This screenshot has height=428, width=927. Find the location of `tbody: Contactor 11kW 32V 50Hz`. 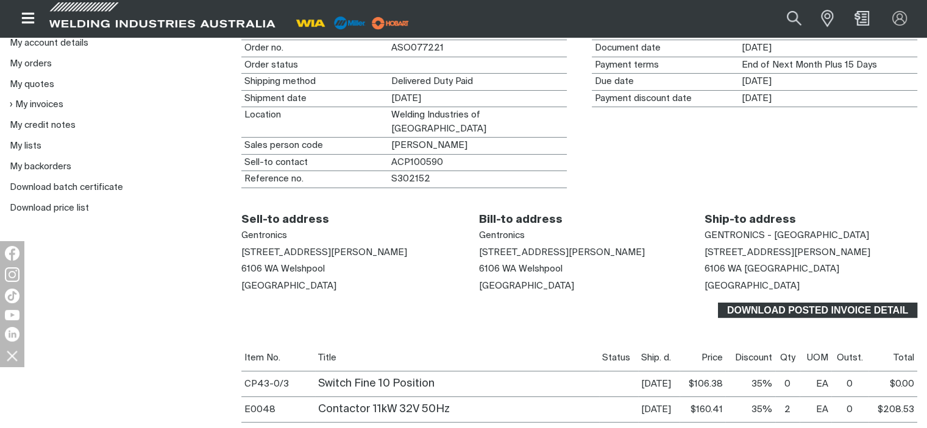

tbody: Contactor 11kW 32V 50Hz is located at coordinates (579, 410).